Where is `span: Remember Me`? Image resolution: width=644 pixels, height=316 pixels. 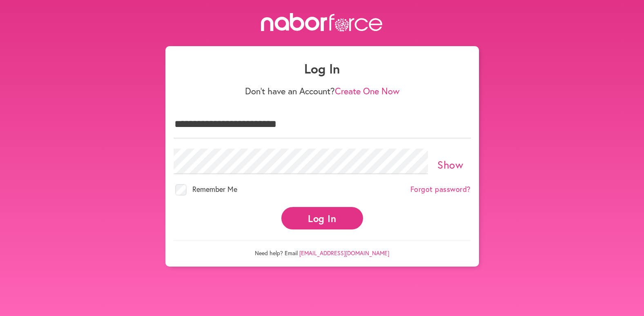
span: Remember Me is located at coordinates (215, 189).